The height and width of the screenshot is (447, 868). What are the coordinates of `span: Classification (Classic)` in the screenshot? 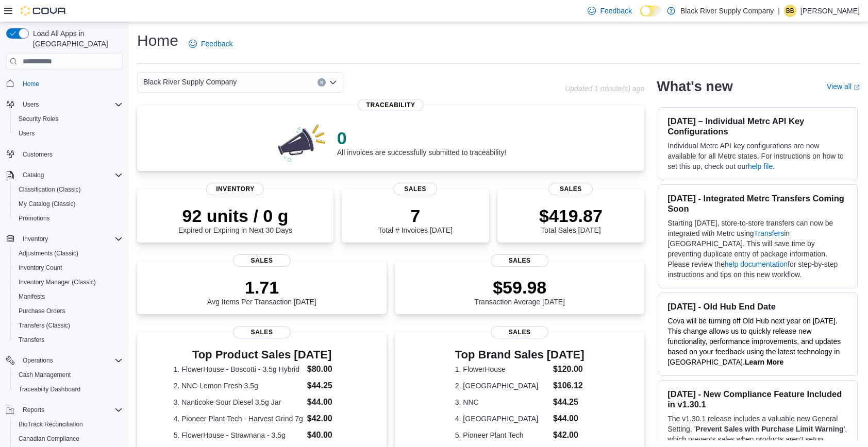 It's located at (49, 190).